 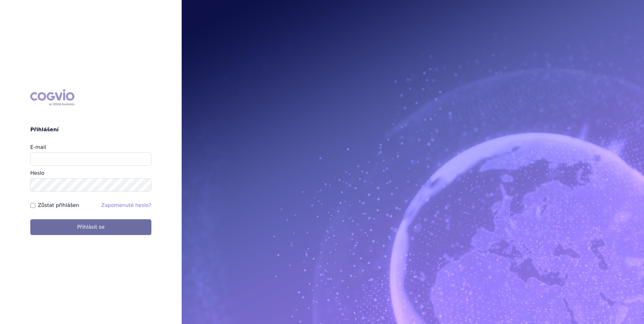 What do you see at coordinates (39, 147) in the screenshot?
I see `label: E-mail` at bounding box center [39, 147].